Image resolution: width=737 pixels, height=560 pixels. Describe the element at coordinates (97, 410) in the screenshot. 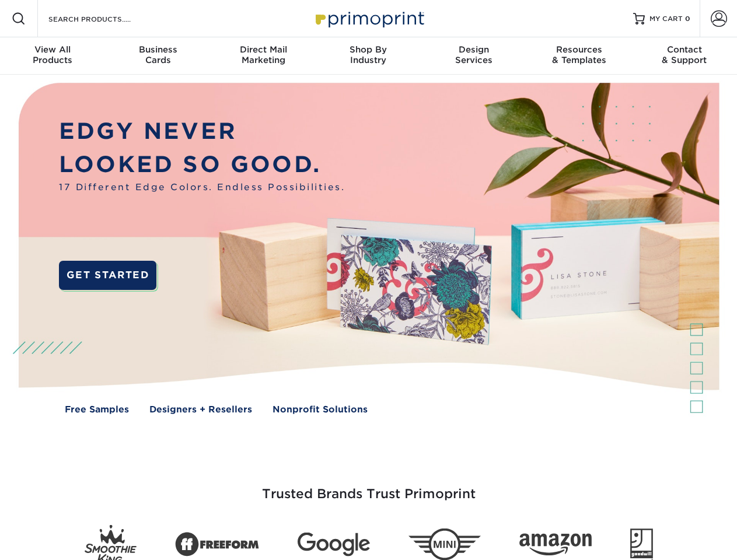

I see `a: Free Samples` at that location.